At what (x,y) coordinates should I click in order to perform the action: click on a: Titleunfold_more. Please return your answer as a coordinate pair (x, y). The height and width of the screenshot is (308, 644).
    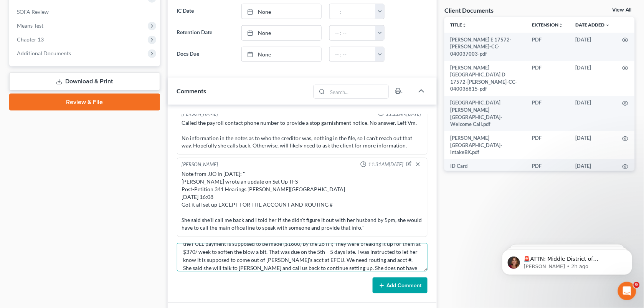
    Looking at the image, I should click on (459, 24).